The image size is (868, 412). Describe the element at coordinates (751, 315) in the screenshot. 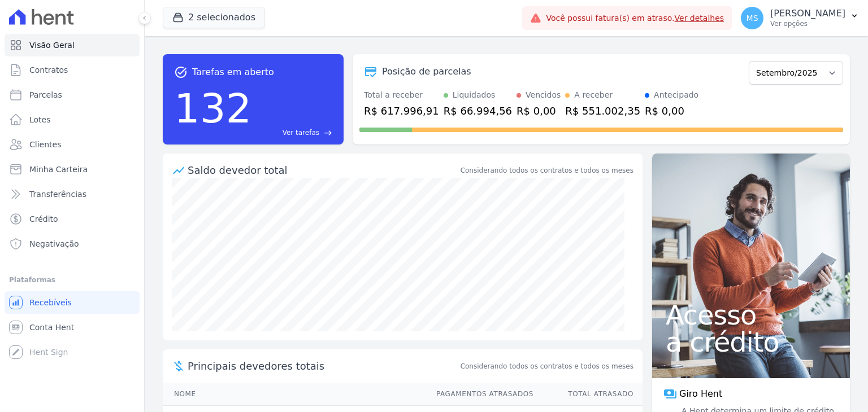

I see `span: Acesso` at that location.